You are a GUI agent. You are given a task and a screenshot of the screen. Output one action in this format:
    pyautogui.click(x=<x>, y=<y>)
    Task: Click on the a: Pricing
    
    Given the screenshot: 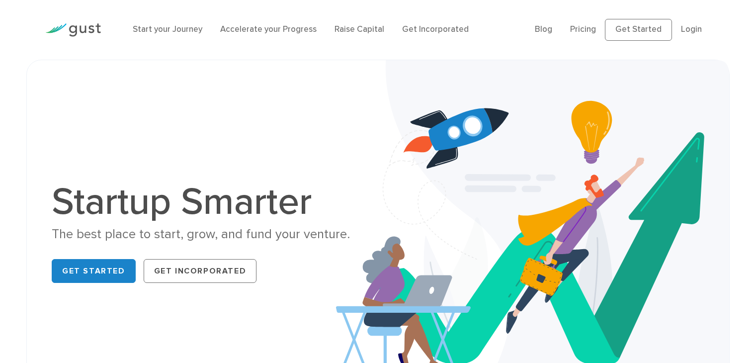 What is the action you would take?
    pyautogui.click(x=583, y=29)
    